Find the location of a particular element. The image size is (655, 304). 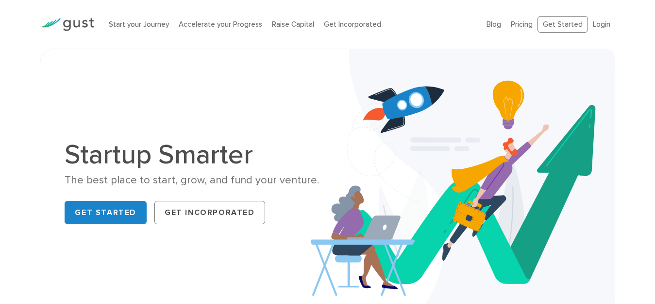

a: Login is located at coordinates (602, 24).